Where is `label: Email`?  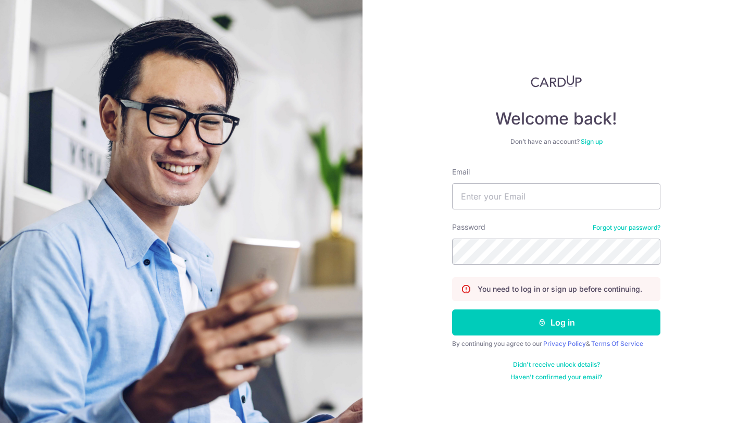 label: Email is located at coordinates (461, 172).